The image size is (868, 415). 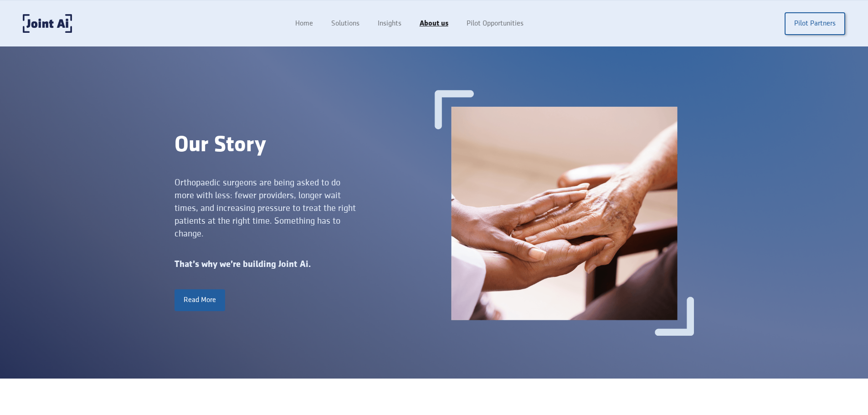 I want to click on a: Pilot Opportunities, so click(x=495, y=24).